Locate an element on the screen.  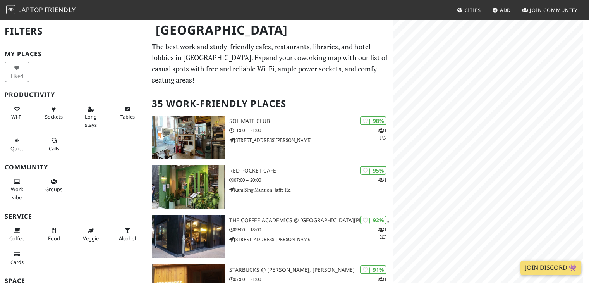
span: Work-friendly tables is located at coordinates (127, 117).